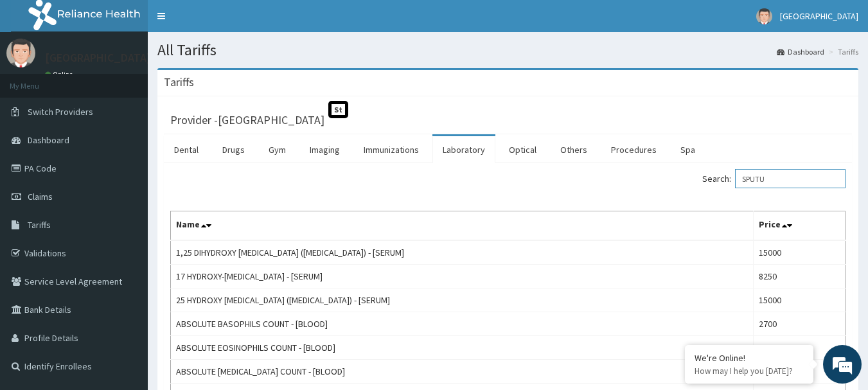 This screenshot has width=868, height=390. I want to click on a: Spa, so click(687, 150).